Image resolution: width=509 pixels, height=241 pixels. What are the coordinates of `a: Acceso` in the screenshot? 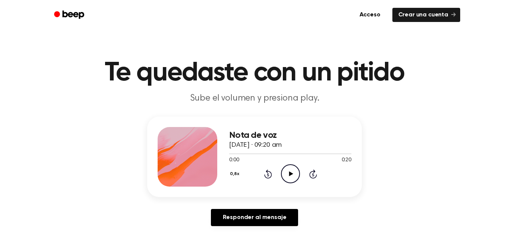 It's located at (370, 15).